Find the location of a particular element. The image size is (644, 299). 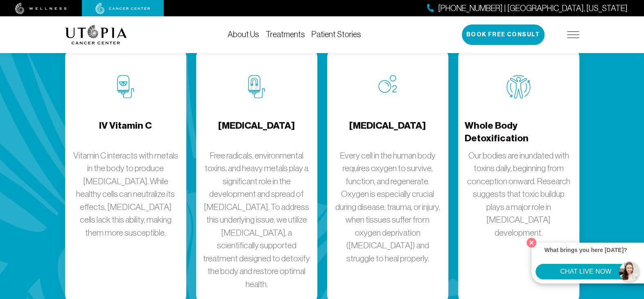

img: Oxygen Therapy is located at coordinates (387, 84).